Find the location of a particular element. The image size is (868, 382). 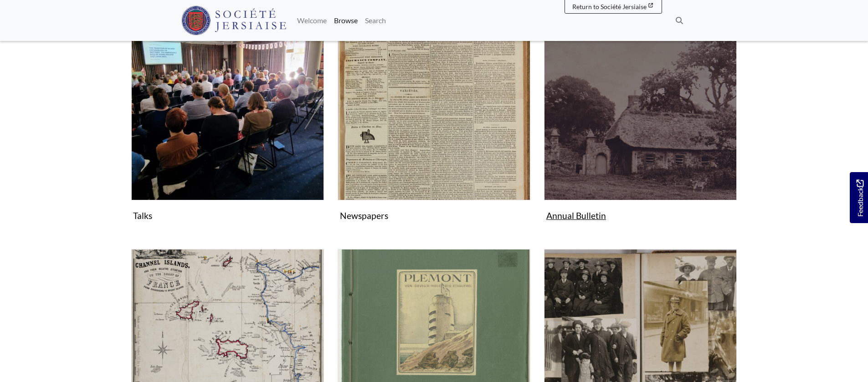

a: Annual Bulletin Annual Bulletin is located at coordinates (640, 116).